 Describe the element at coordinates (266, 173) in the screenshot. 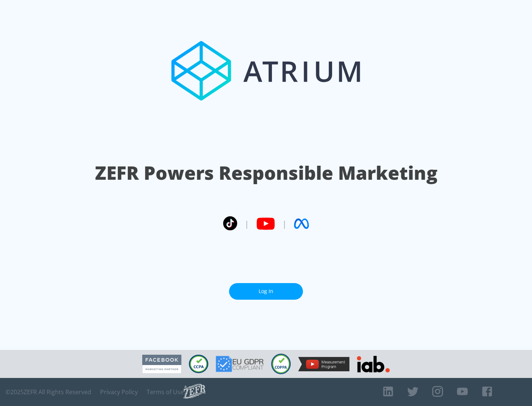

I see `h1: ZEFR Powers Responsible Marketing` at that location.